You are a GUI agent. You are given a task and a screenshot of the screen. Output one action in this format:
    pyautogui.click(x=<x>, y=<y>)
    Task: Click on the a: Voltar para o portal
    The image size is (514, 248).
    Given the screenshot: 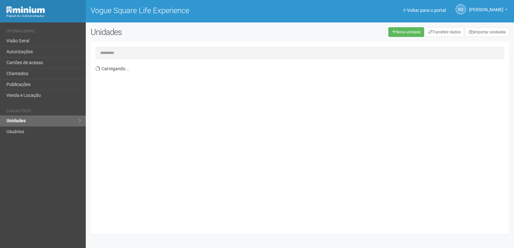 What is the action you would take?
    pyautogui.click(x=424, y=10)
    